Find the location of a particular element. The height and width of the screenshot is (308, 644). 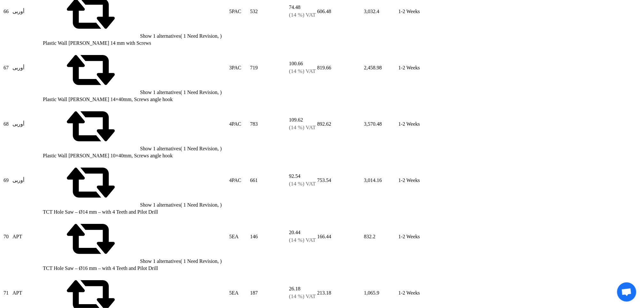

div: TCT Hole Saw – Ø16 mm – with 4 Teeth and Pilot Drill is located at coordinates (135, 269).